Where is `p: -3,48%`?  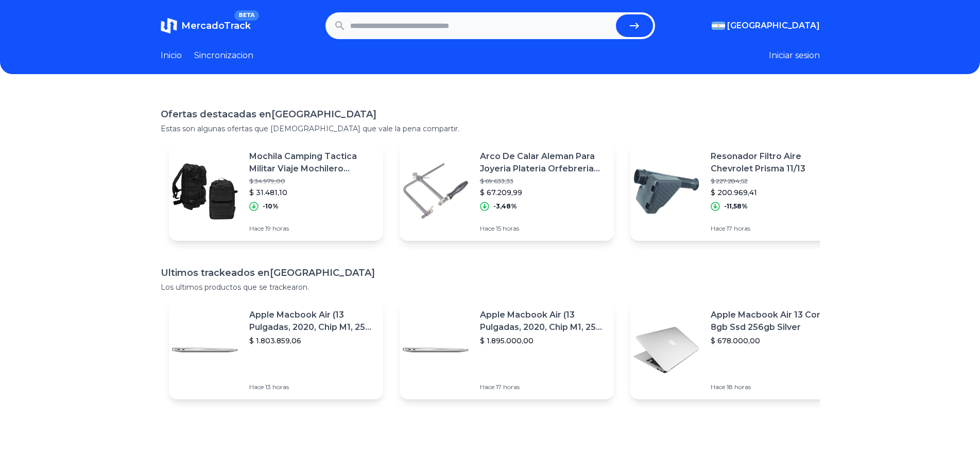 p: -3,48% is located at coordinates (505, 206).